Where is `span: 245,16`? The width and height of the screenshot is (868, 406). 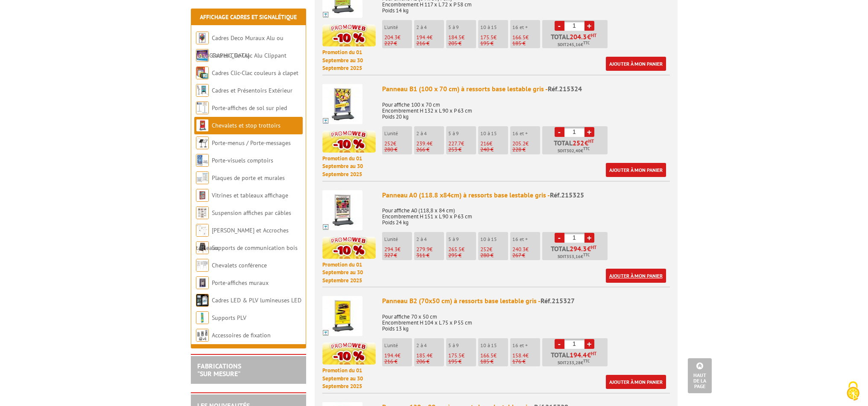 span: 245,16 is located at coordinates (573, 45).